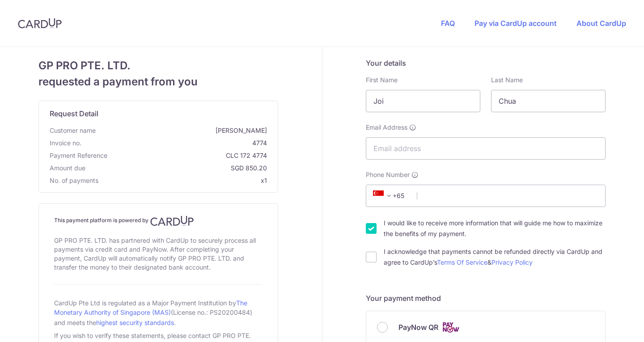 The height and width of the screenshot is (342, 644). Describe the element at coordinates (447, 24) in the screenshot. I see `a: FAQ` at that location.